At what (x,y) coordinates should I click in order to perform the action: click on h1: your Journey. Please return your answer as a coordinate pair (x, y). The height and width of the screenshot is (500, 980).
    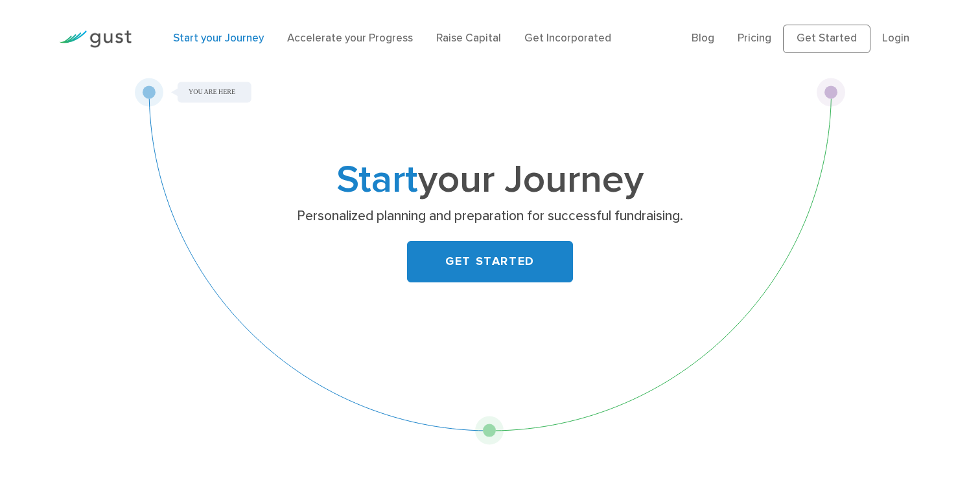
    Looking at the image, I should click on (490, 180).